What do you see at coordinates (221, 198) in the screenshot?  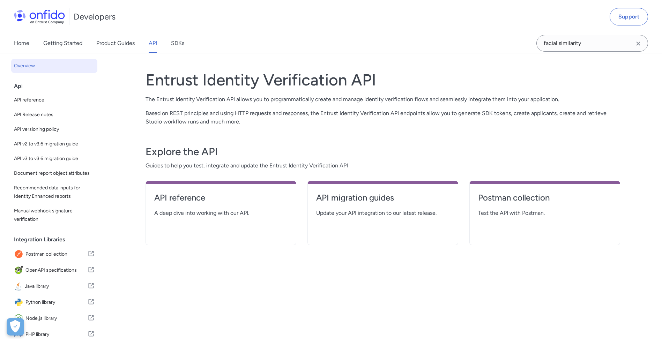 I see `h4: API reference` at bounding box center [221, 198].